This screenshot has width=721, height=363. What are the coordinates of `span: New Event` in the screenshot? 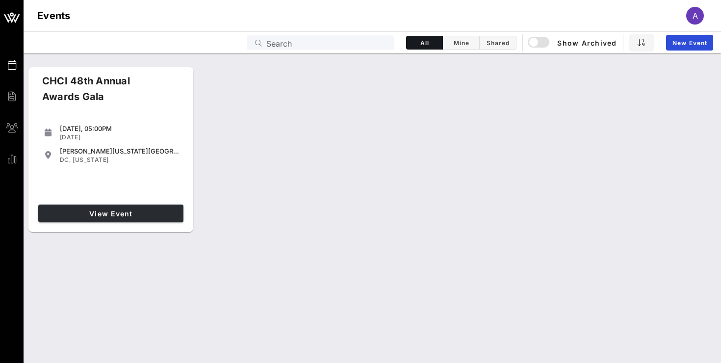 It's located at (690, 43).